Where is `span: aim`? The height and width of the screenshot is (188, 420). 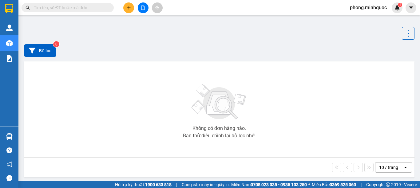 span: aim is located at coordinates (157, 8).